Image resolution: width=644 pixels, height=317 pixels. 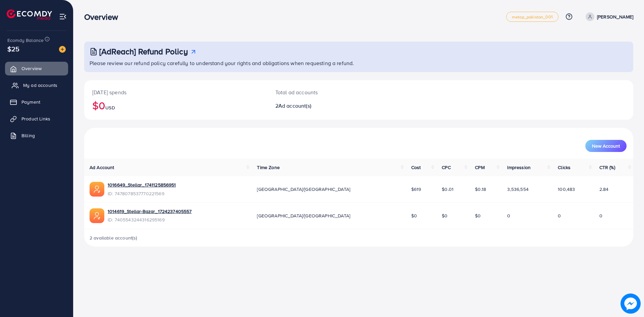 What do you see at coordinates (110, 108) in the screenshot?
I see `span: USD` at bounding box center [110, 108].